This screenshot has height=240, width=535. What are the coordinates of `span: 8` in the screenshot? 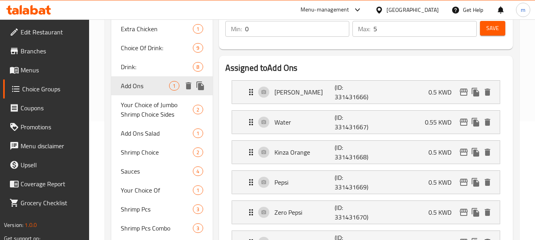 It's located at (198, 67).